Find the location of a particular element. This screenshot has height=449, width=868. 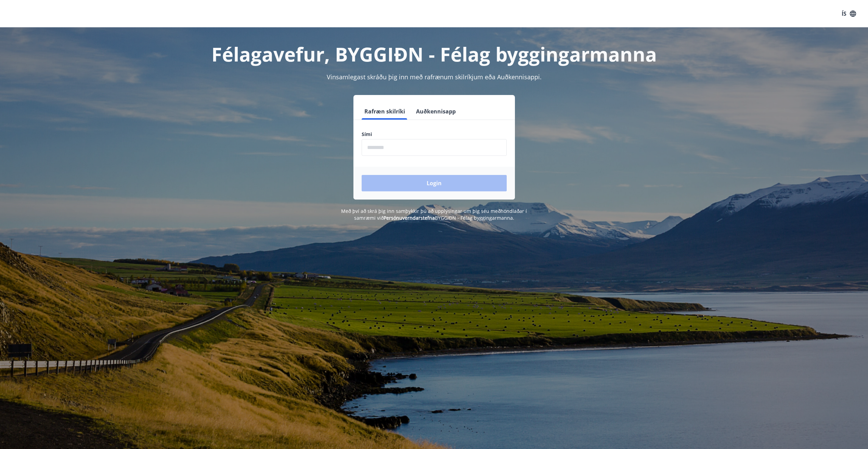

button: Rafræn skilríki is located at coordinates (385, 112).